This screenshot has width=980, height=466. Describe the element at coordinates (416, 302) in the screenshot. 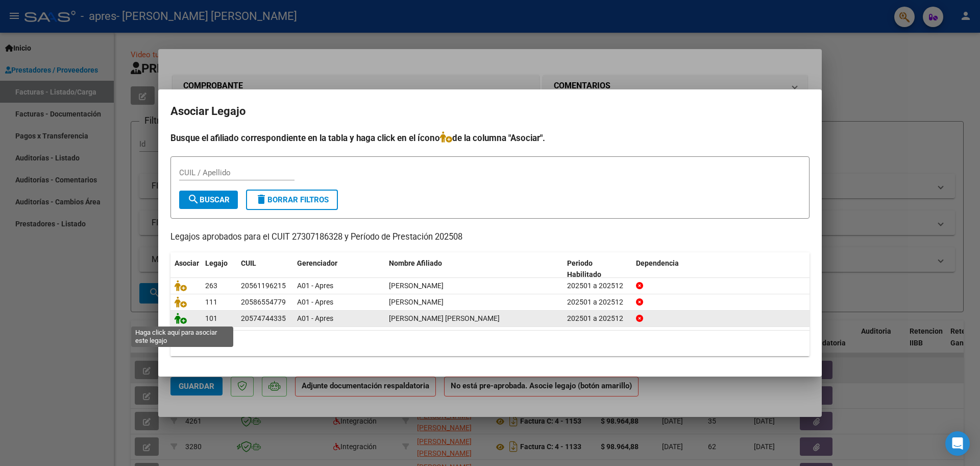

I see `span: GOMEZ IGNACIO NICOLAS` at that location.